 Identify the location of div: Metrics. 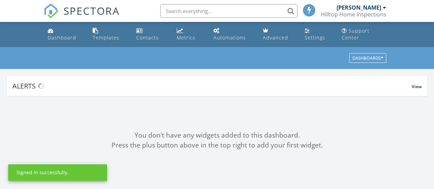
(186, 37).